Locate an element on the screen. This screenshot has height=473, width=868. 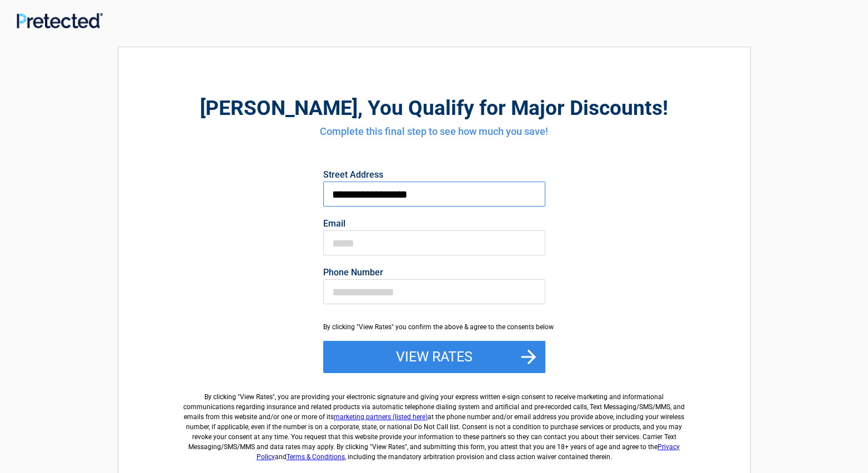
h2: , You Qualify for Major Discounts! is located at coordinates (434, 107).